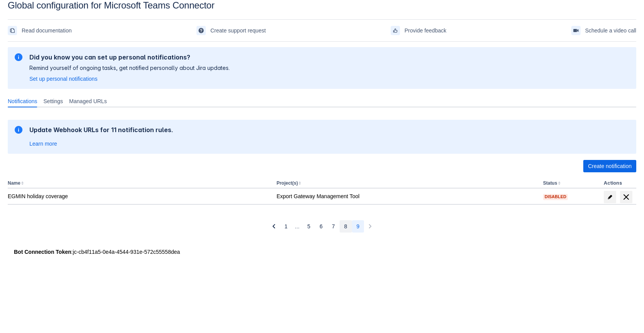  Describe the element at coordinates (274, 226) in the screenshot. I see `button: Previous` at that location.